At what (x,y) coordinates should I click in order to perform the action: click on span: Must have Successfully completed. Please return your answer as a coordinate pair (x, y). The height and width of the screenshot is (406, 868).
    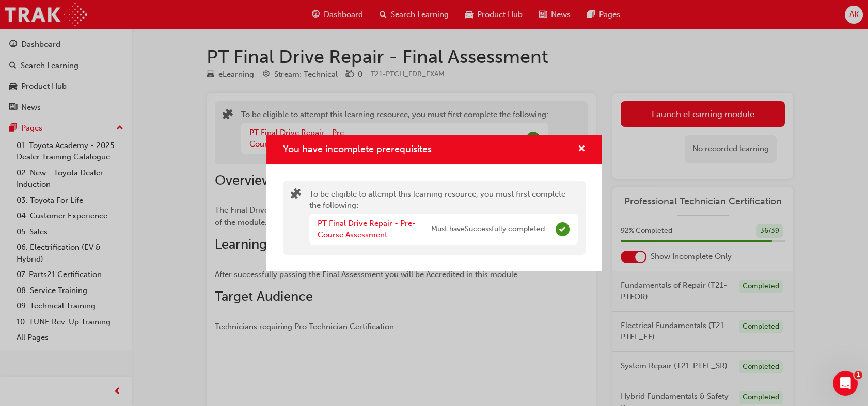
    Looking at the image, I should click on (488, 229).